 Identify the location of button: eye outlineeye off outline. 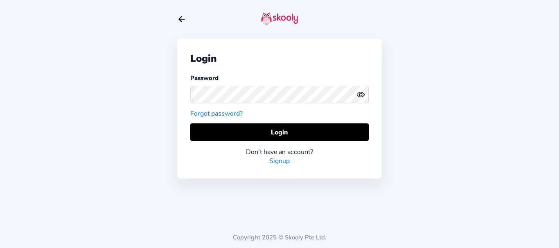
(362, 94).